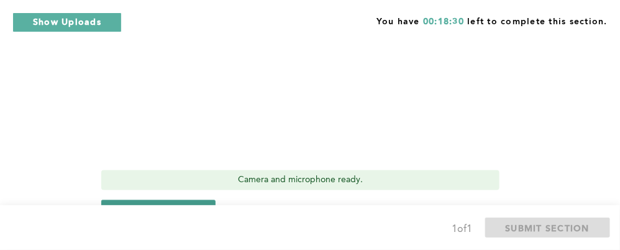  Describe the element at coordinates (158, 209) in the screenshot. I see `span: Start recording` at that location.